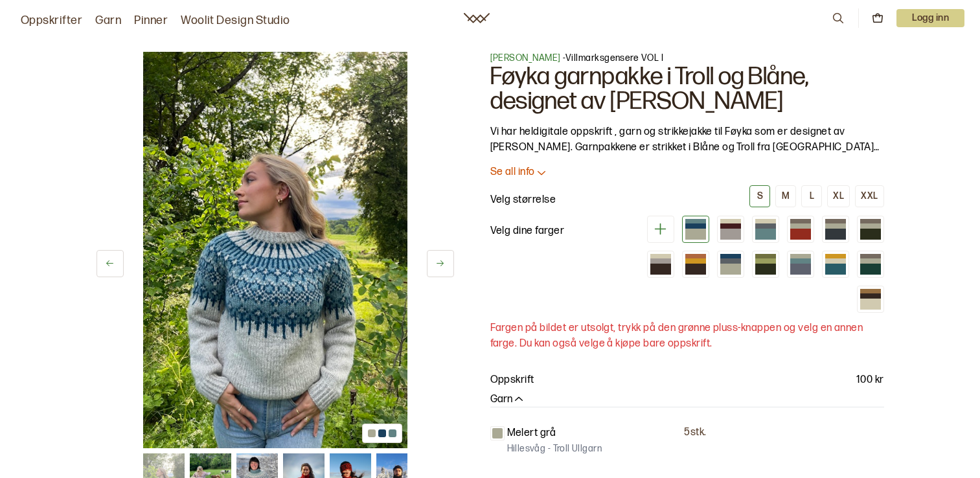  What do you see at coordinates (765, 229) in the screenshot?
I see `div: Turkis (utsolgt)` at bounding box center [765, 229].